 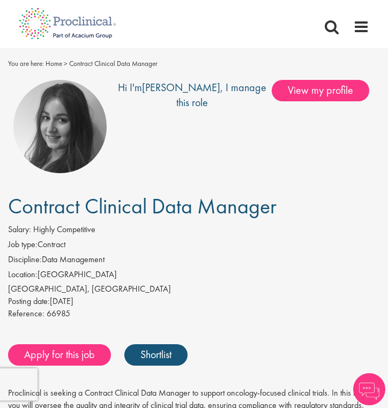 I want to click on li: Data Management, so click(x=194, y=261).